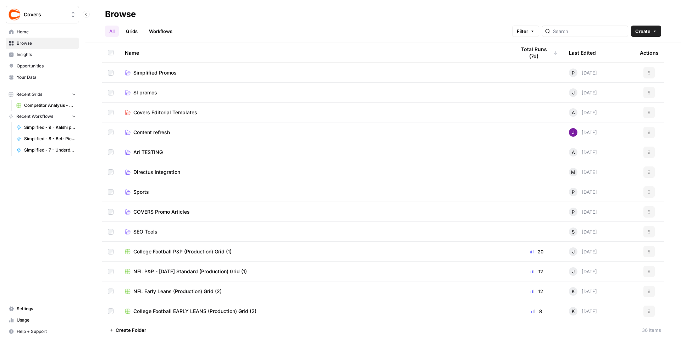 This screenshot has height=340, width=681. What do you see at coordinates (42, 94) in the screenshot?
I see `button: Recent Grids` at bounding box center [42, 94].